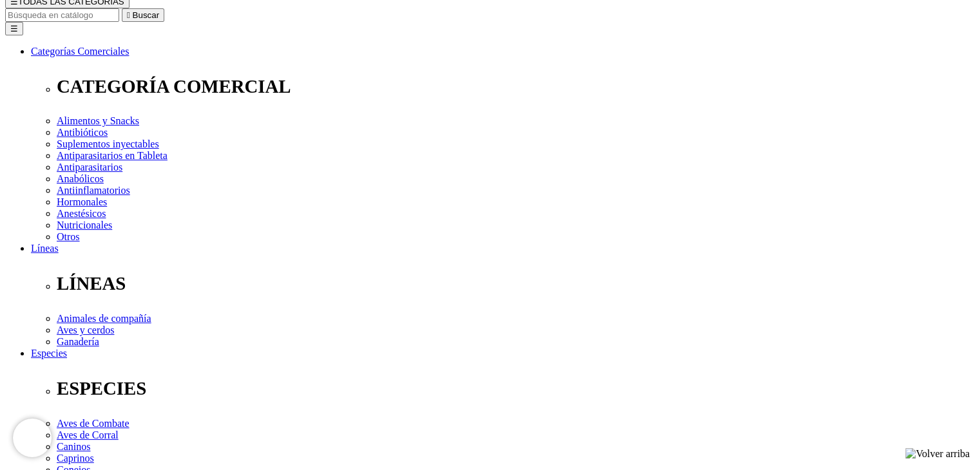 This screenshot has width=980, height=470. I want to click on a: Antiparasitarios en Tableta, so click(112, 155).